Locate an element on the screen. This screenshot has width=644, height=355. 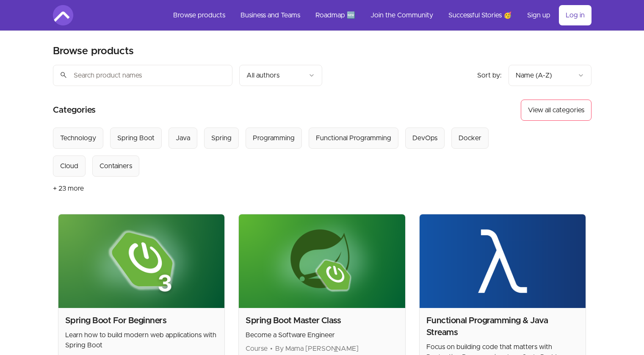
a: Log in is located at coordinates (575, 15).